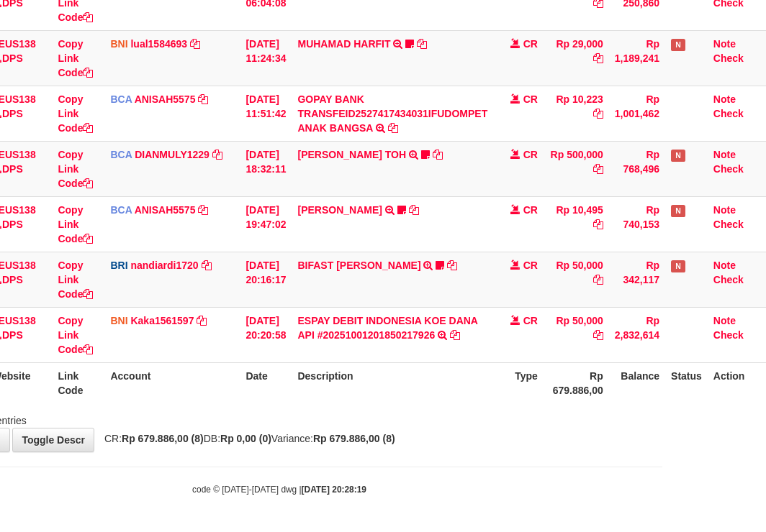 The height and width of the screenshot is (532, 766). I want to click on th: Status, so click(686, 382).